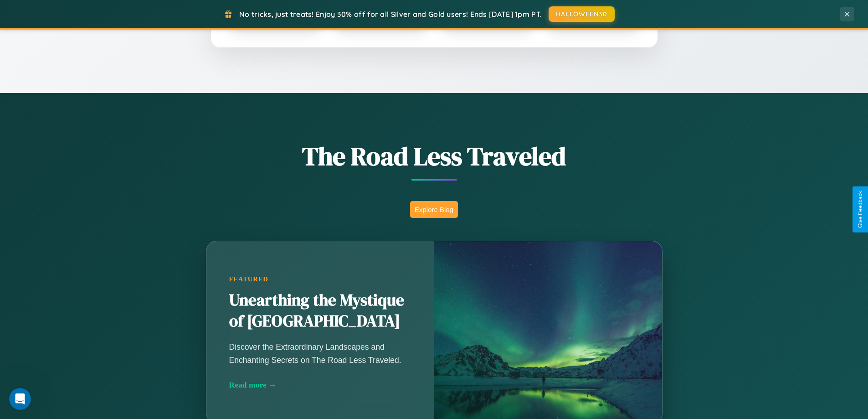 Image resolution: width=868 pixels, height=419 pixels. Describe the element at coordinates (434, 210) in the screenshot. I see `button: Explore Blog` at that location.